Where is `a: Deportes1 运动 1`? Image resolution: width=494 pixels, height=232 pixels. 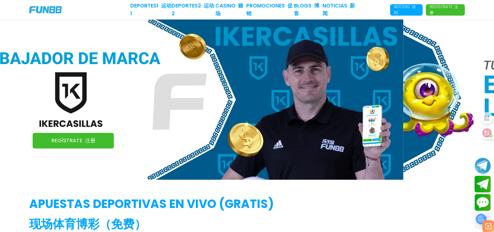 a: Deportes1 运动 1 is located at coordinates (151, 10).